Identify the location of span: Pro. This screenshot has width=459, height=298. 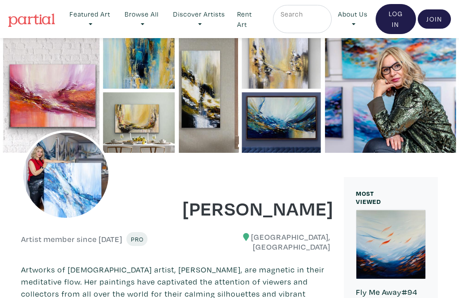
(137, 239).